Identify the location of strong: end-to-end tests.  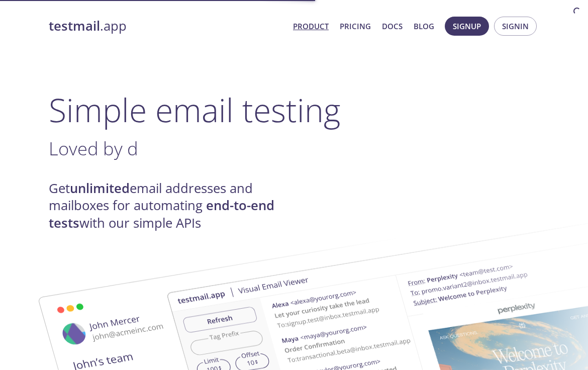
(161, 214).